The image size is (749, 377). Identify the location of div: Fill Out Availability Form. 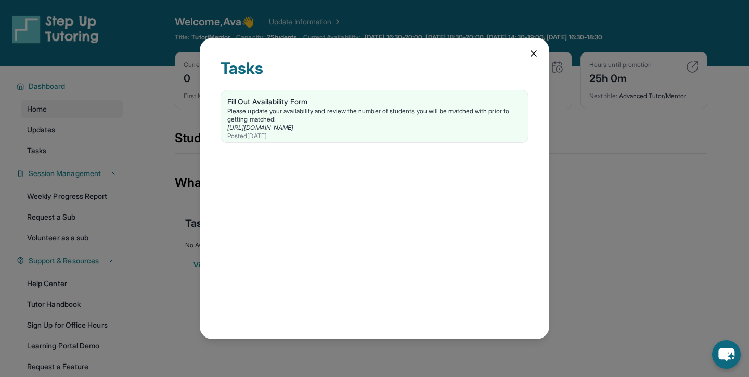
(374, 102).